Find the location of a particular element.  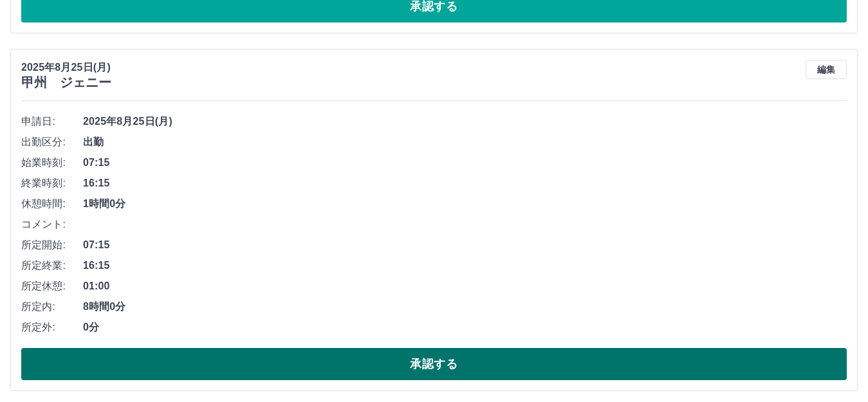

span: 始業時刻: is located at coordinates (52, 163).